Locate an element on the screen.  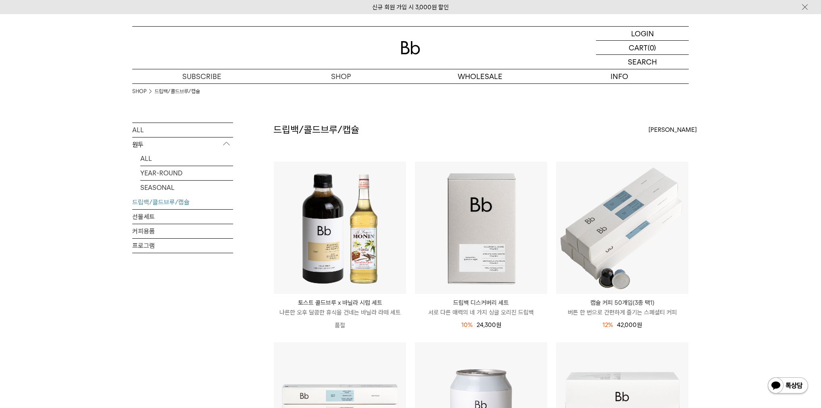
img: 카카오톡 채널 1:1 채팅 버튼 is located at coordinates (788, 387).